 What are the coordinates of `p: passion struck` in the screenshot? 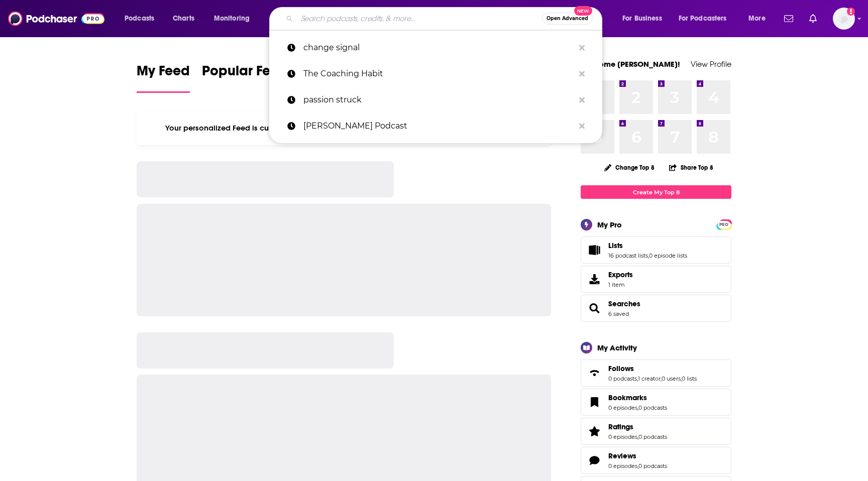 It's located at (439, 100).